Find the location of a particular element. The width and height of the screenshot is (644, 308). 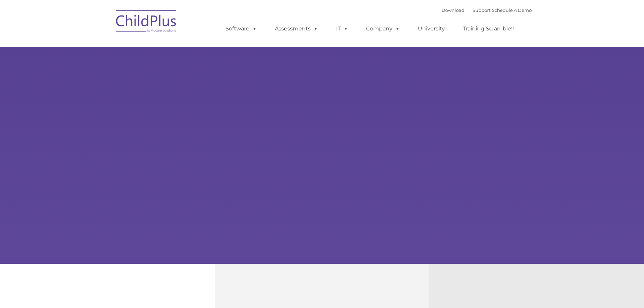

a: Company is located at coordinates (383, 29).